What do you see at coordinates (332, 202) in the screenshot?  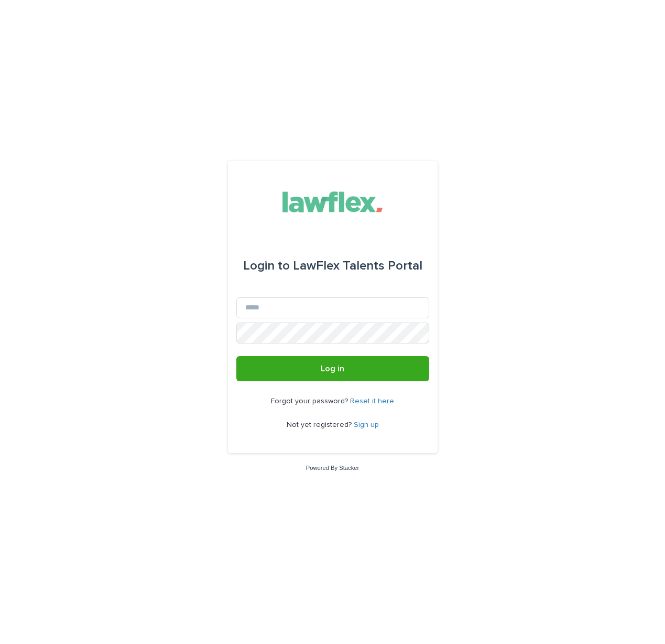 I see `img: Gnvw4qrBSHOAfo8VMhG6` at bounding box center [332, 202].